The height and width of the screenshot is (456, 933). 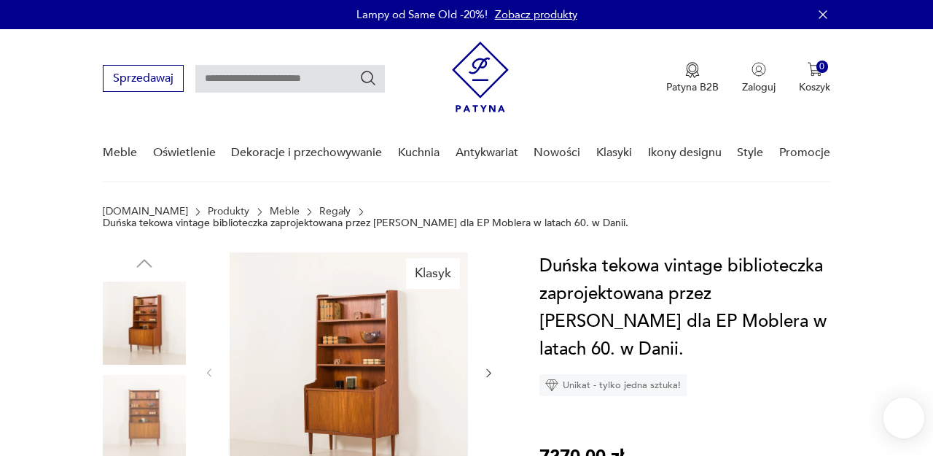 I want to click on p: Lampy od Same Old -20%!, so click(x=422, y=15).